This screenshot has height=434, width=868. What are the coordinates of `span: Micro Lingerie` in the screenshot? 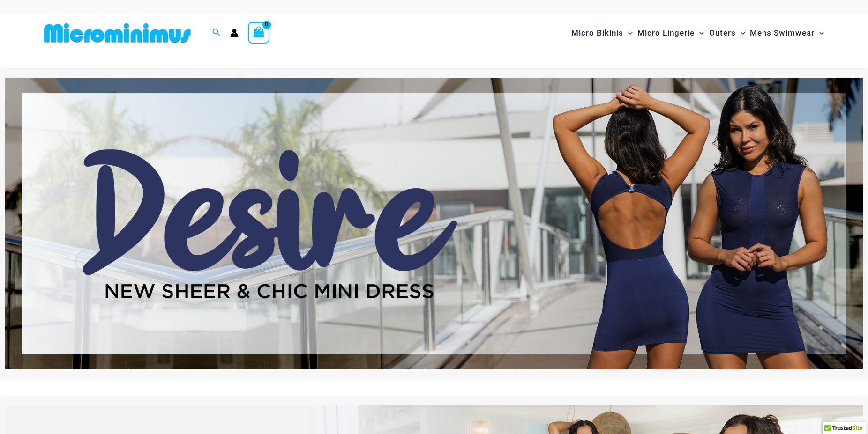 It's located at (665, 33).